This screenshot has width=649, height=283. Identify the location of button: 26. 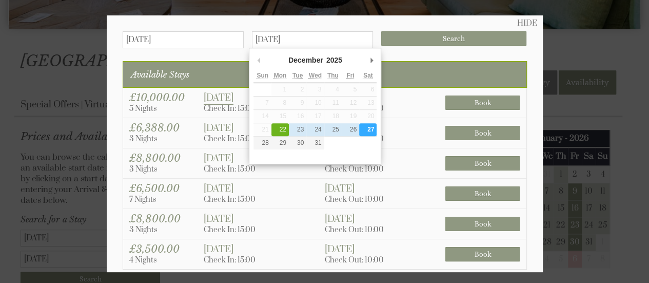
(350, 129).